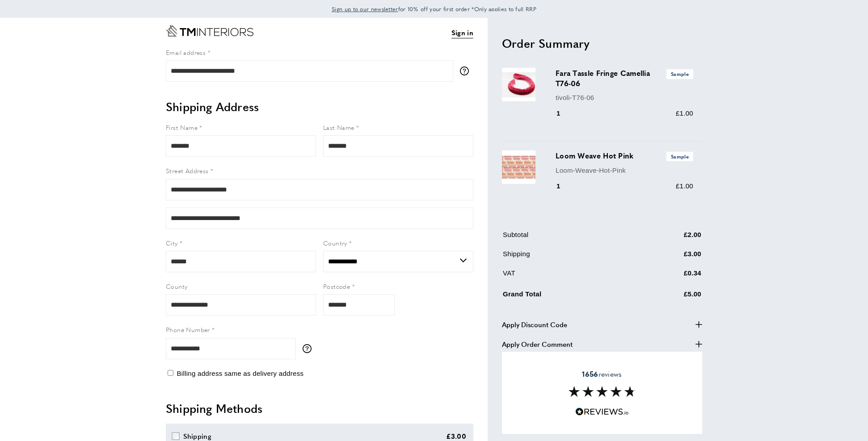  I want to click on span: Country, so click(335, 243).